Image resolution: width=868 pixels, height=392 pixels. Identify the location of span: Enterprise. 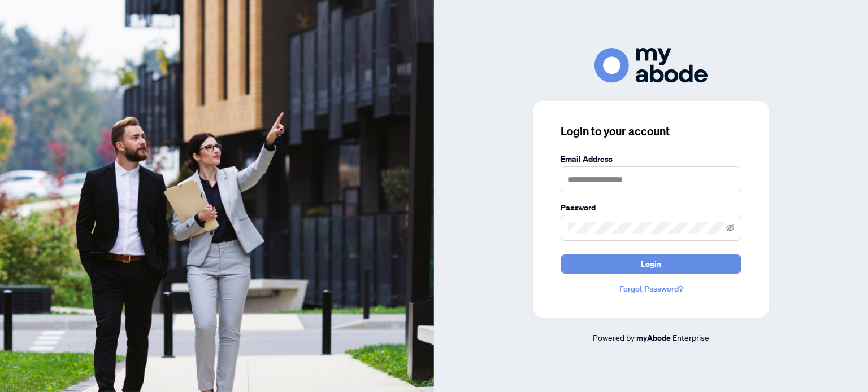
(691, 337).